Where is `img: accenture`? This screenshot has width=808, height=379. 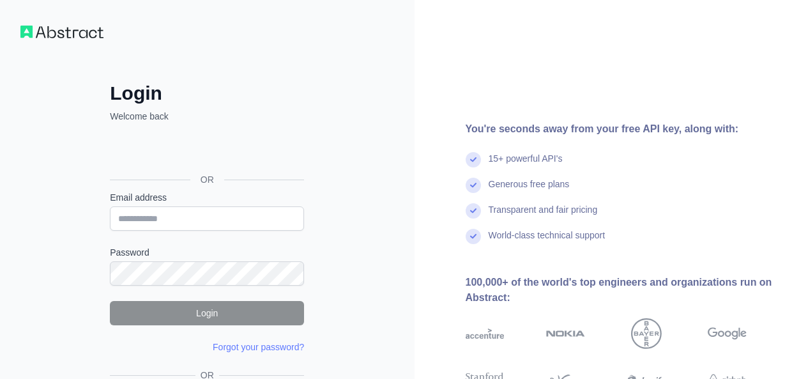
img: accenture is located at coordinates (485, 334).